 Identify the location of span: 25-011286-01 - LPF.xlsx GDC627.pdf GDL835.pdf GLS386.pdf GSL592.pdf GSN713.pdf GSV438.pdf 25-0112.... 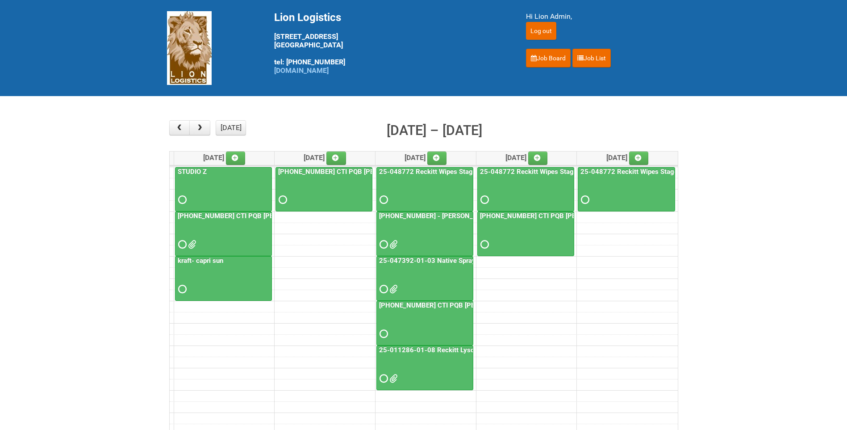
(393, 378).